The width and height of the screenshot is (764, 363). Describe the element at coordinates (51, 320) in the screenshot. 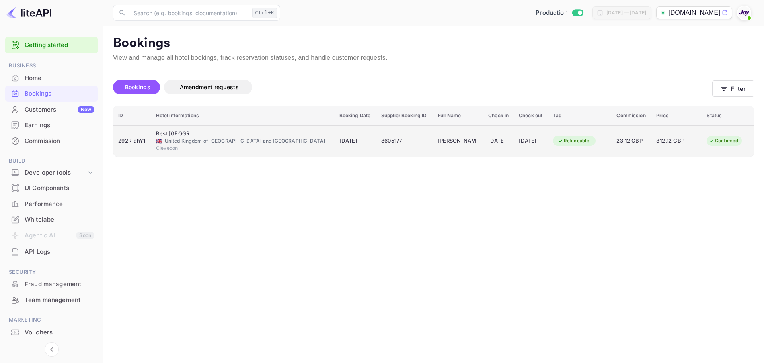

I see `span: Marketing` at that location.